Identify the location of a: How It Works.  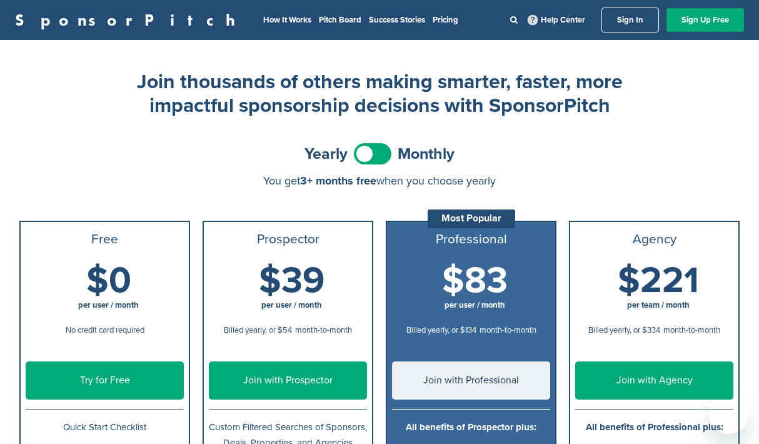
(287, 20).